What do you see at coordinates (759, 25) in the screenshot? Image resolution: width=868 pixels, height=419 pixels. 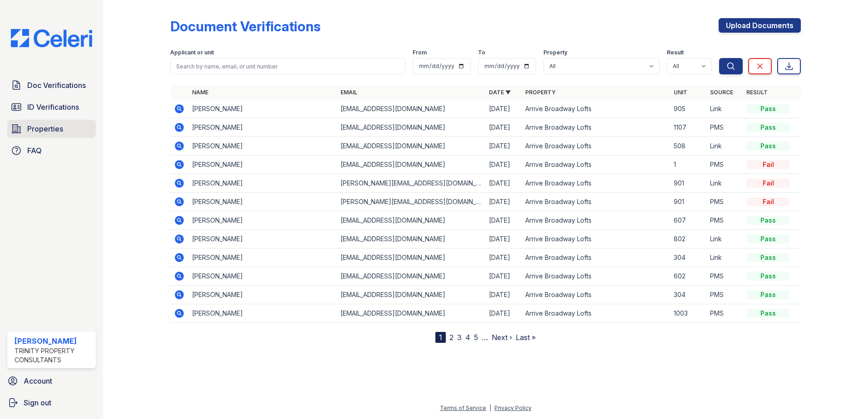 I see `a: Upload Documents` at bounding box center [759, 25].